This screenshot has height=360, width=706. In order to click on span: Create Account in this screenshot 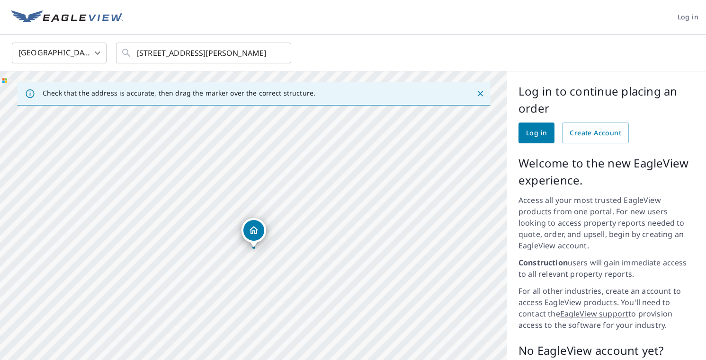, I will do `click(595, 133)`.